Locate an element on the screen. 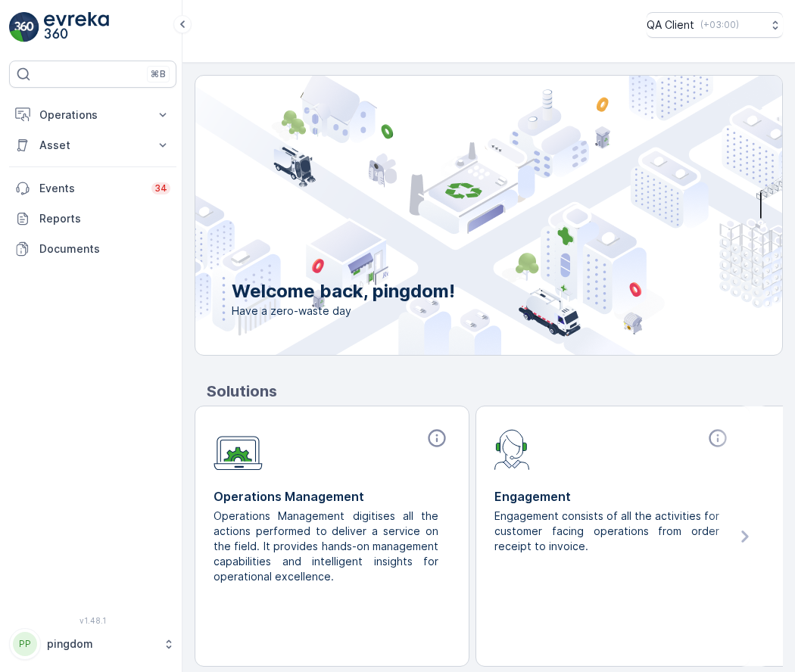 The height and width of the screenshot is (672, 795). button: Asset is located at coordinates (93, 145).